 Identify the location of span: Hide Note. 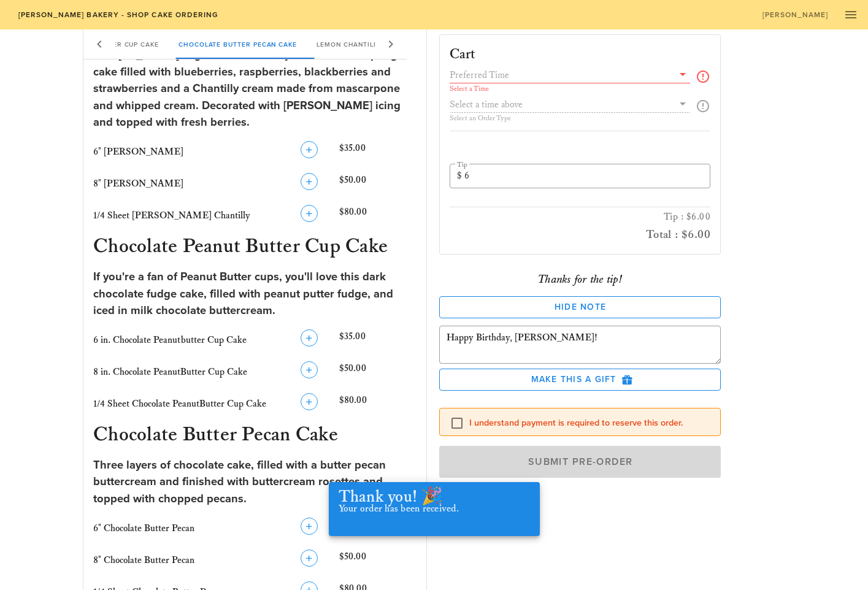
(580, 307).